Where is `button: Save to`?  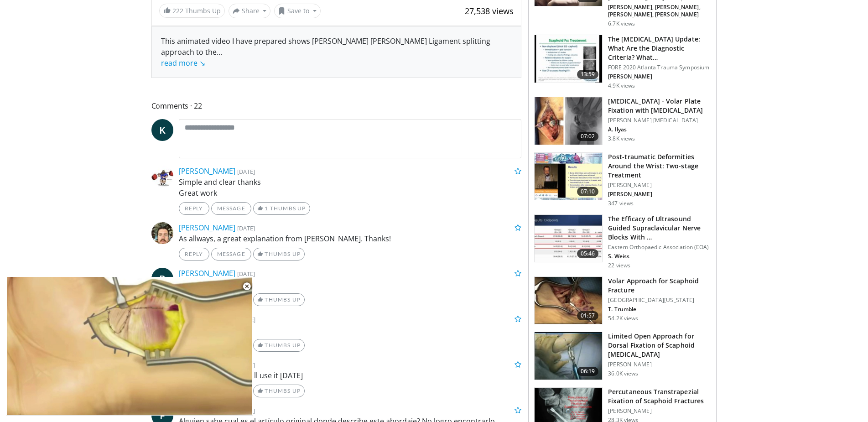 button: Save to is located at coordinates (298, 11).